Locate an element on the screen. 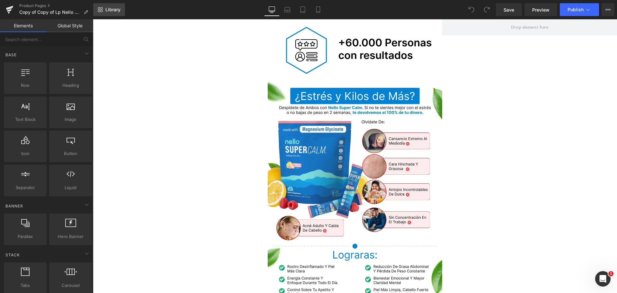  span: Publish is located at coordinates (576, 10).